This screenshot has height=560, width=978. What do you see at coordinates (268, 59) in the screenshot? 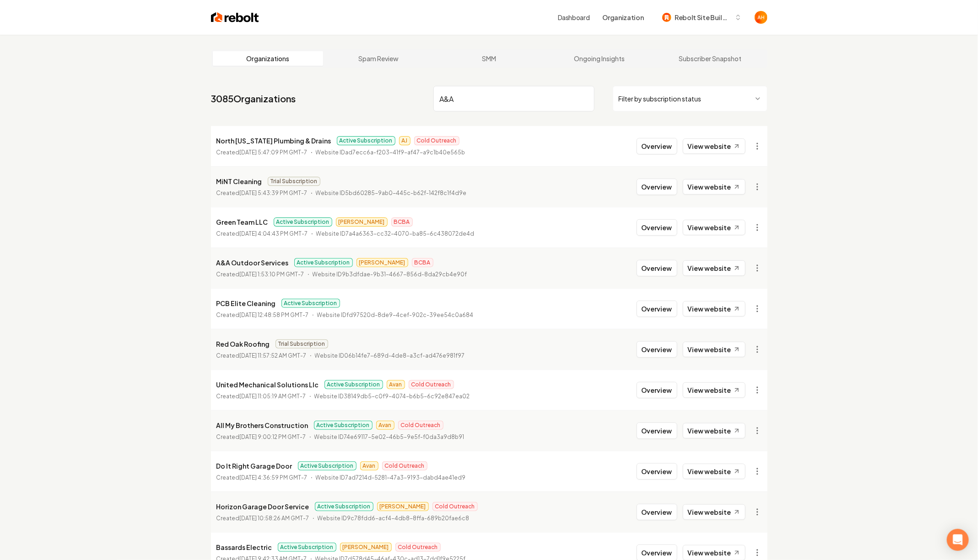
I see `a: Organizations` at bounding box center [268, 59].